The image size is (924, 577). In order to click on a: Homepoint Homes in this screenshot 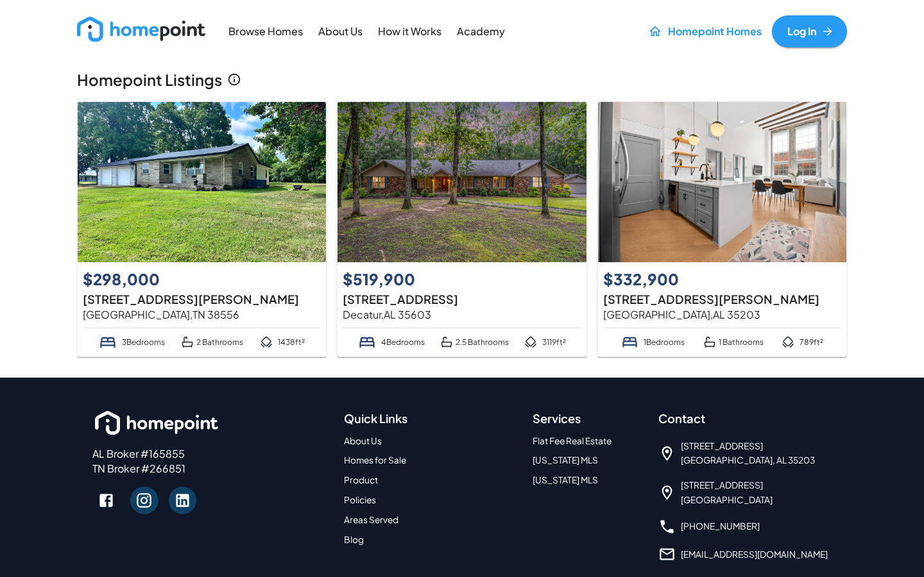, I will do `click(704, 32)`.